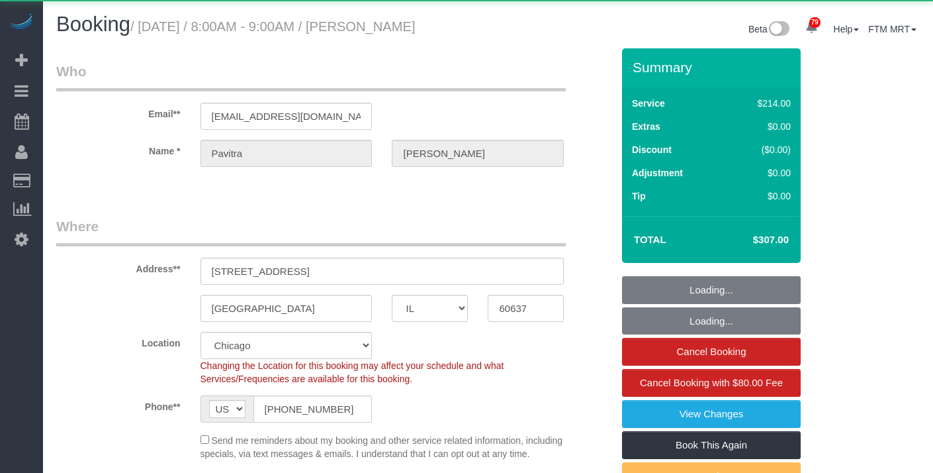 The image size is (933, 473). What do you see at coordinates (649, 103) in the screenshot?
I see `label: Service` at bounding box center [649, 103].